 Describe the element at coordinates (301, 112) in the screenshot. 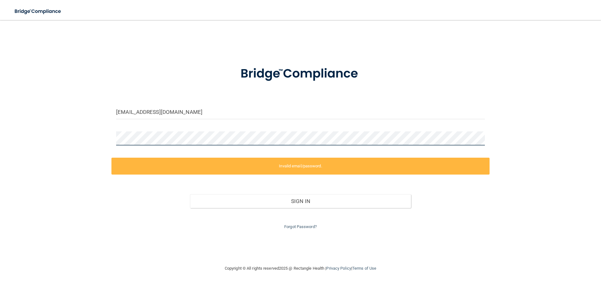

I see `input: Email` at that location.